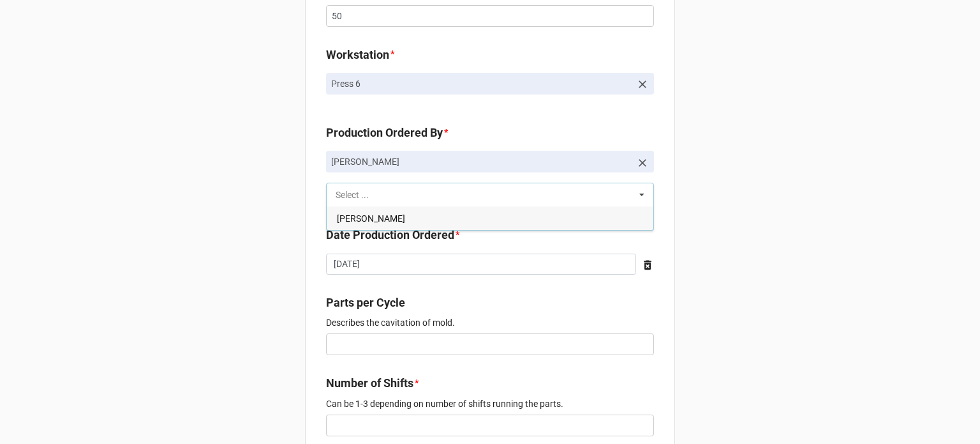 This screenshot has width=980, height=444. Describe the element at coordinates (390, 235) in the screenshot. I see `label: Date Production Ordered` at that location.